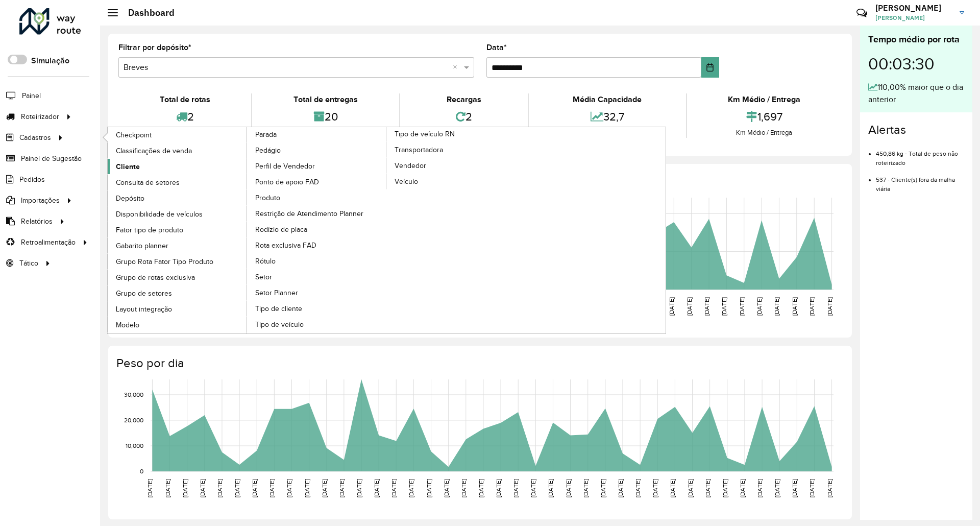 The height and width of the screenshot is (526, 980). I want to click on span: Grupo de rotas exclusiva, so click(155, 277).